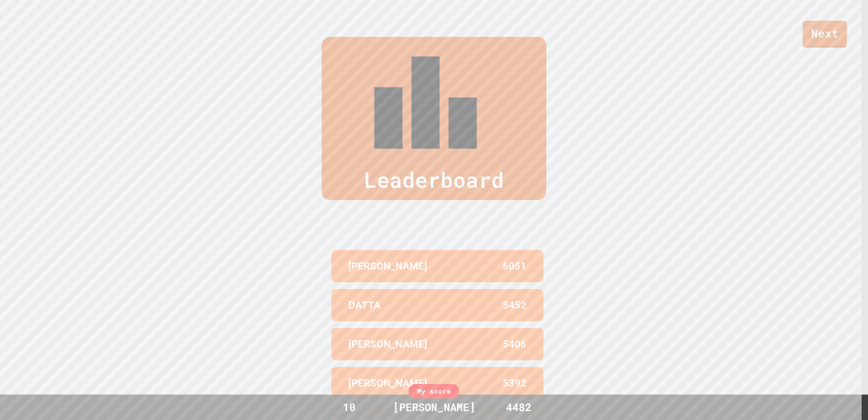 The width and height of the screenshot is (868, 420). Describe the element at coordinates (515, 383) in the screenshot. I see `p: 5392` at that location.